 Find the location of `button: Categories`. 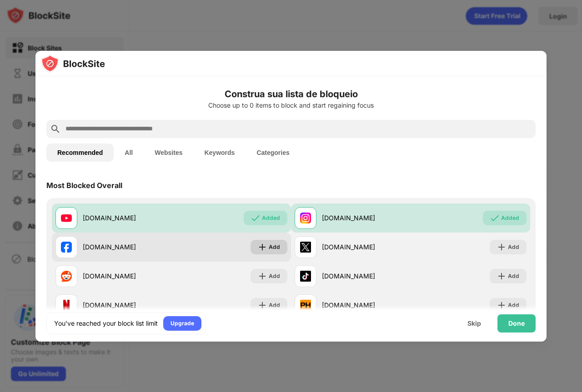

button: Categories is located at coordinates (273, 152).